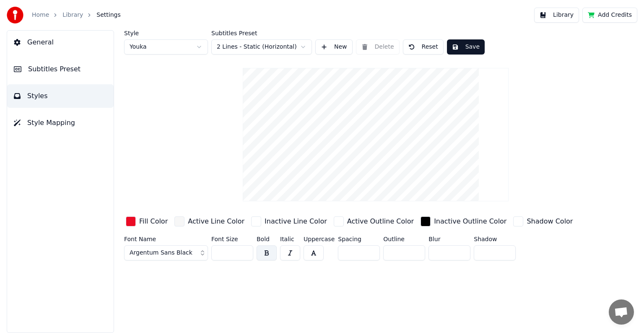 The width and height of the screenshot is (644, 333). Describe the element at coordinates (543, 222) in the screenshot. I see `button: Shadow Color` at that location.